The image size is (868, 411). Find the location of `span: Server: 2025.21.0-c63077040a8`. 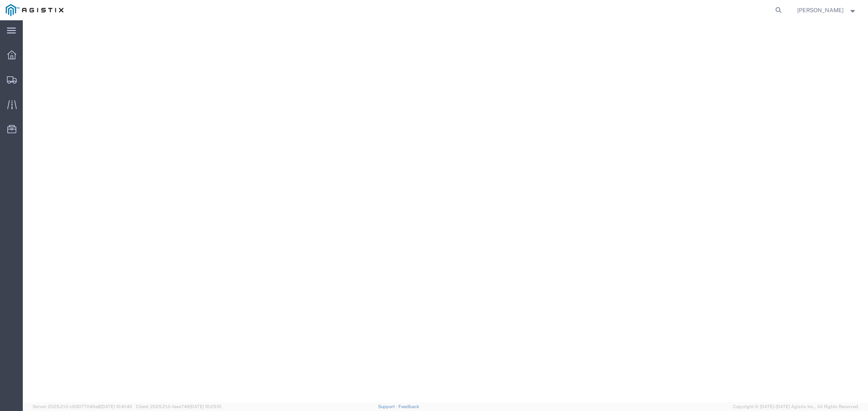

span: Server: 2025.21.0-c63077040a8 is located at coordinates (82, 406).